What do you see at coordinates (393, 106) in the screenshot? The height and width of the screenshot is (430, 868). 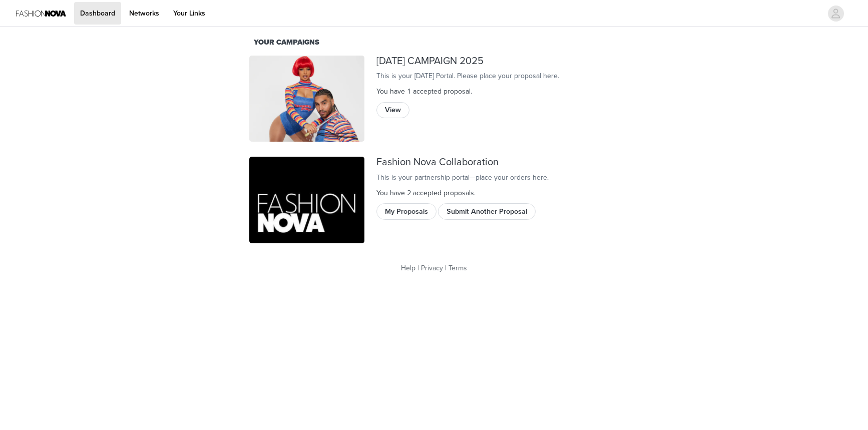 I see `a: View` at bounding box center [393, 106].